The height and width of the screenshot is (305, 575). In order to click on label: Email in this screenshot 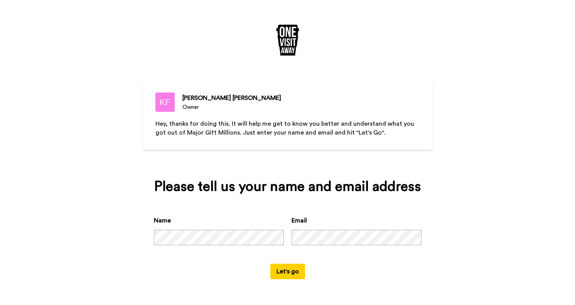, I will do `click(299, 221)`.